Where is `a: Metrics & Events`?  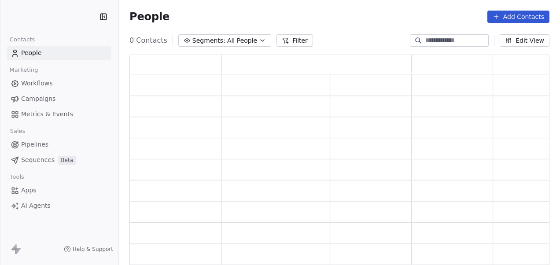 a: Metrics & Events is located at coordinates (59, 114).